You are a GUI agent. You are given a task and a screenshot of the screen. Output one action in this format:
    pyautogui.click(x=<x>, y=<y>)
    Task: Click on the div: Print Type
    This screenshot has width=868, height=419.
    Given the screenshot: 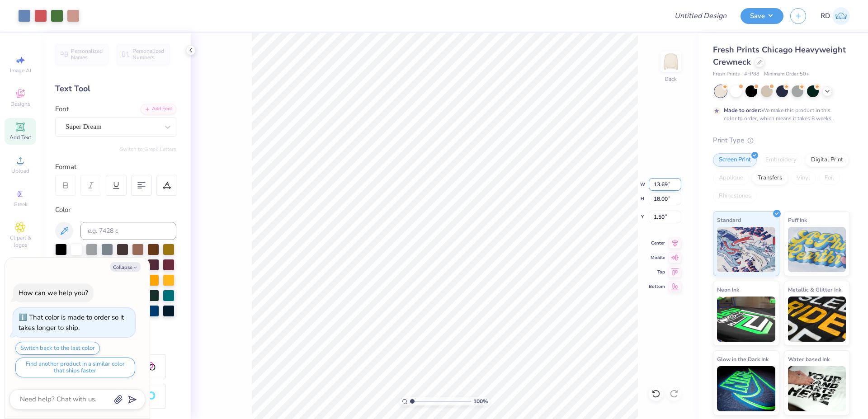 What is the action you would take?
    pyautogui.click(x=781, y=140)
    